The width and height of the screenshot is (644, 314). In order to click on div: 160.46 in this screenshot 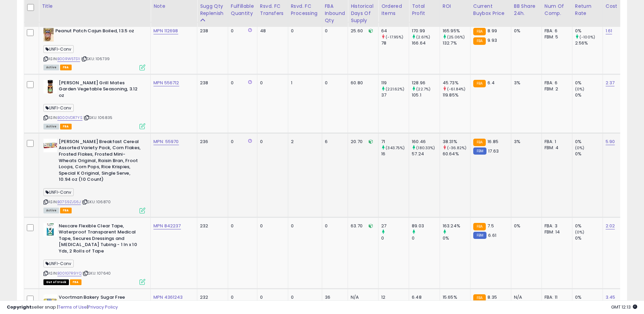, I will do `click(426, 142)`.